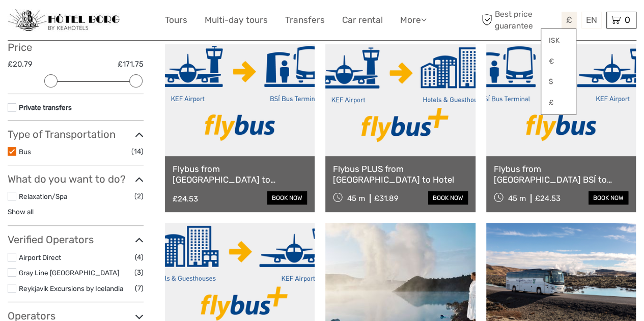  I want to click on a: Private transfers, so click(45, 107).